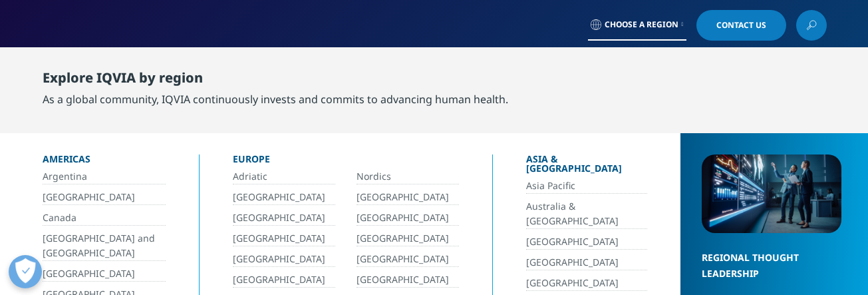 This screenshot has width=868, height=295. I want to click on a: Adriatic, so click(284, 176).